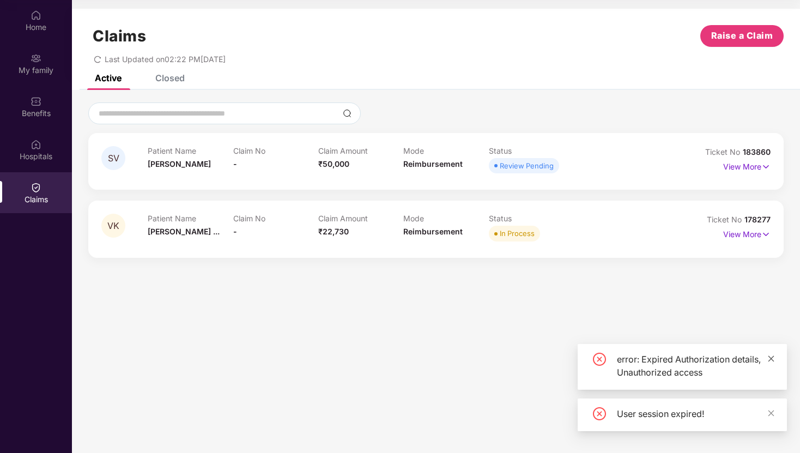 Image resolution: width=800 pixels, height=453 pixels. What do you see at coordinates (695, 413) in the screenshot?
I see `div: User session expired!` at bounding box center [695, 413].